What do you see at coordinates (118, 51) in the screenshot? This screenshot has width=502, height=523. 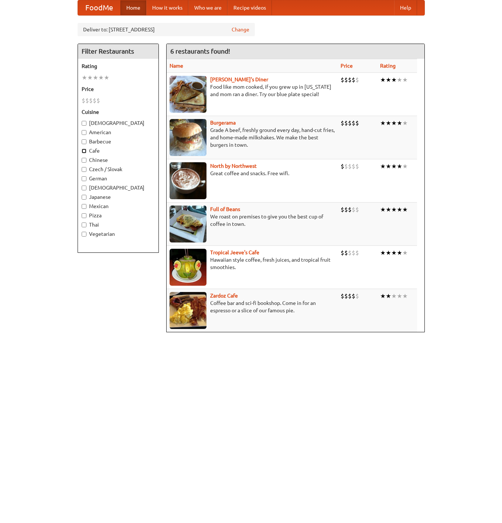 I see `h4: Filter Restaurants` at bounding box center [118, 51].